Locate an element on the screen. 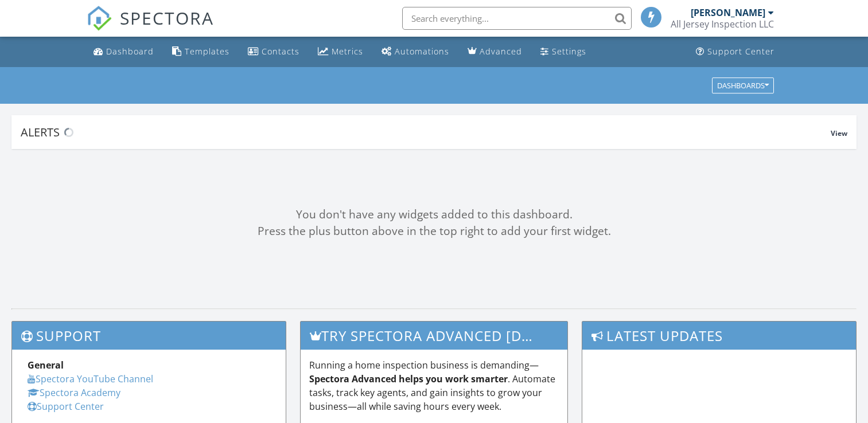 This screenshot has width=868, height=423. div: Settings is located at coordinates (569, 51).